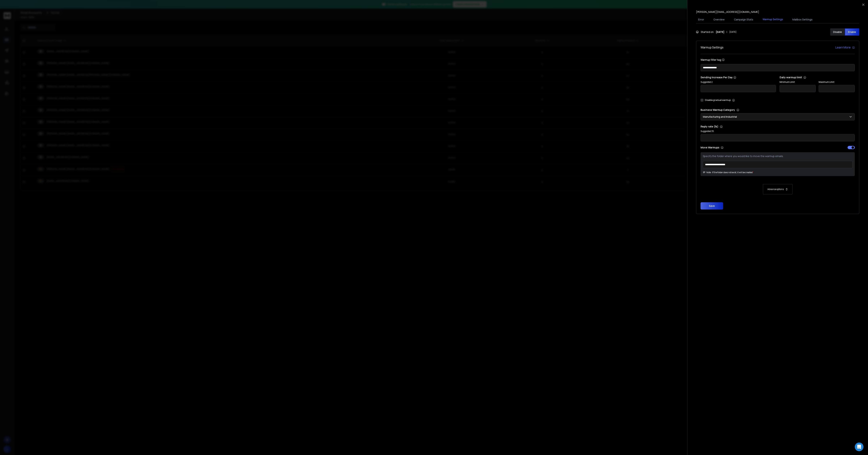 The height and width of the screenshot is (455, 868). What do you see at coordinates (777, 156) in the screenshot?
I see `p: Specify the folder where you would like to move the warmup emails.` at bounding box center [777, 156].